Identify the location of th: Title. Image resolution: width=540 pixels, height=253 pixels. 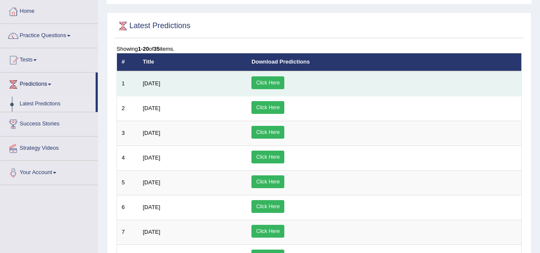
(192, 62).